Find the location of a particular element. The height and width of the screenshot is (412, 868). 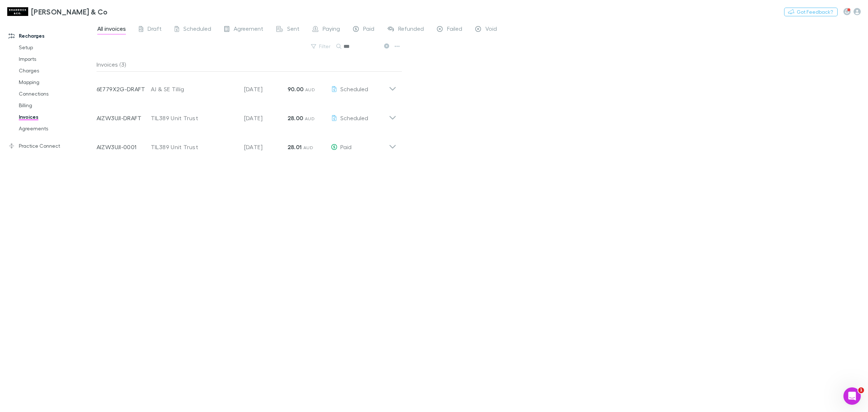

span: 1 is located at coordinates (861, 390).